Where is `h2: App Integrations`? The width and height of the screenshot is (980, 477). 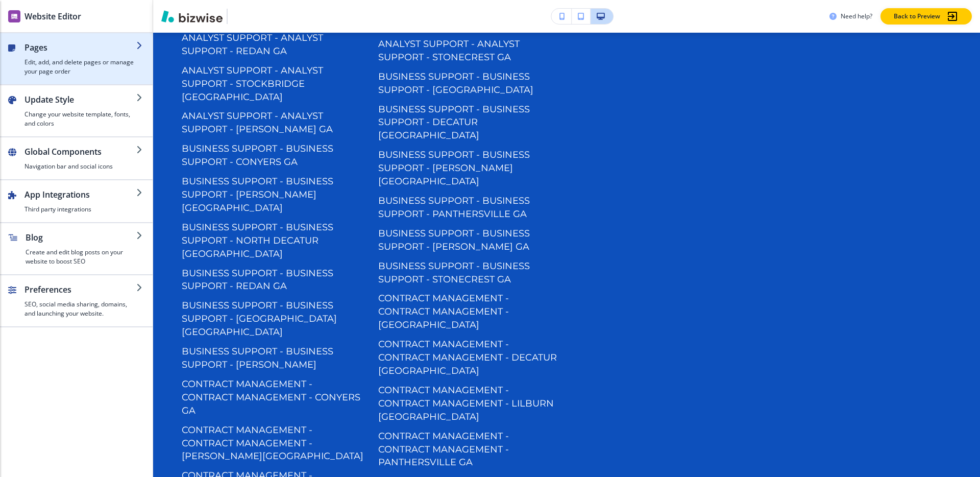
h2: App Integrations is located at coordinates (80, 195).